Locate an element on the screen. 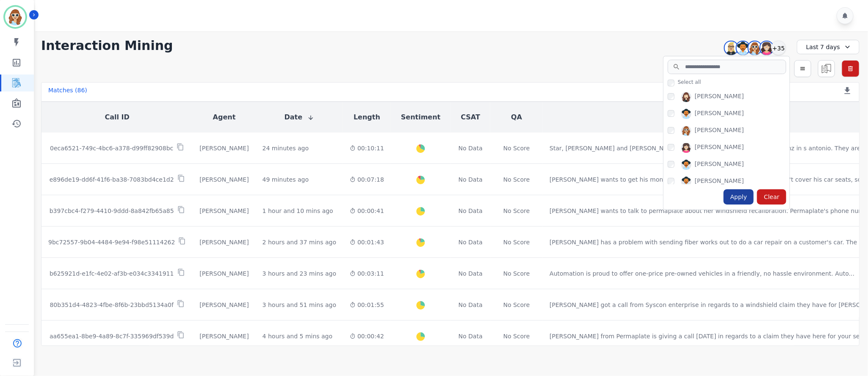  div: Automation is proud to offer one-price pre-owned vehicles in a friendly, no hassle environment. A... is located at coordinates (703, 273).